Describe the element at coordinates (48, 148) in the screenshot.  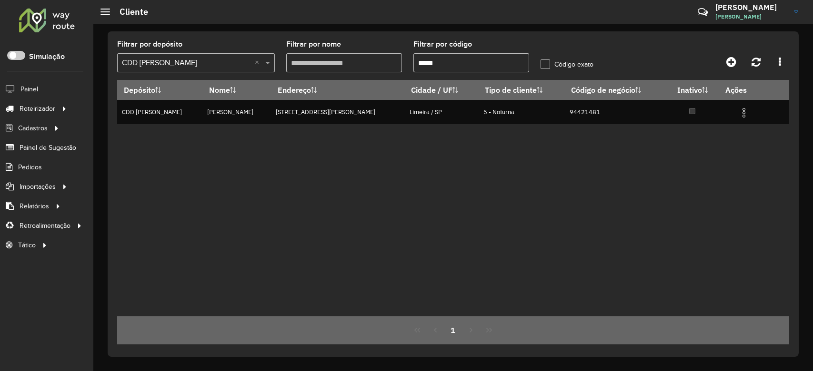
I see `span: Painel de Sugestão` at that location.